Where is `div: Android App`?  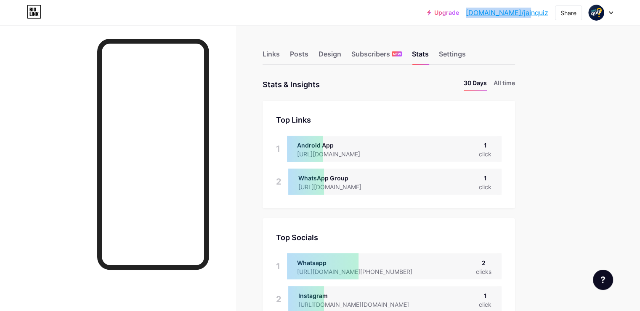 div: Android App is located at coordinates (335, 145).